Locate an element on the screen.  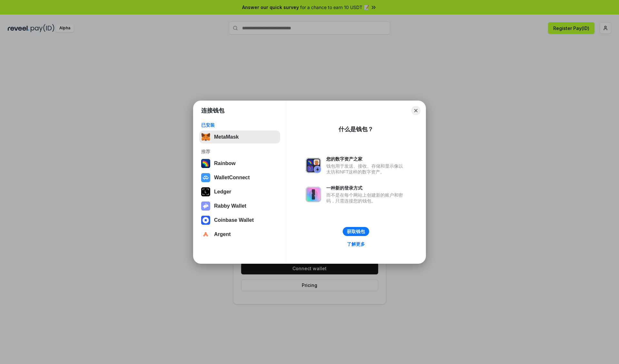
div: MetaMask is located at coordinates (226, 137).